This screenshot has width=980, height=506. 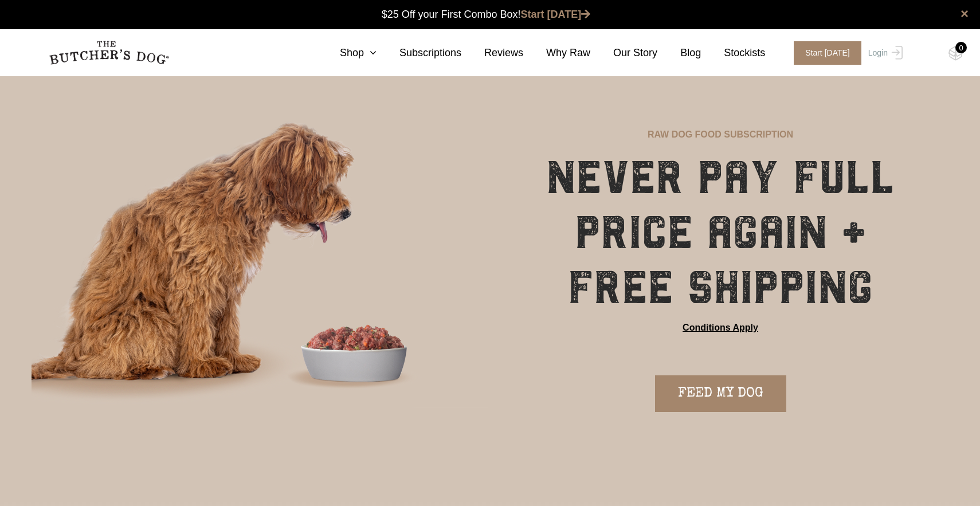 I want to click on img: TBD_Cart-Empty.png, so click(x=955, y=54).